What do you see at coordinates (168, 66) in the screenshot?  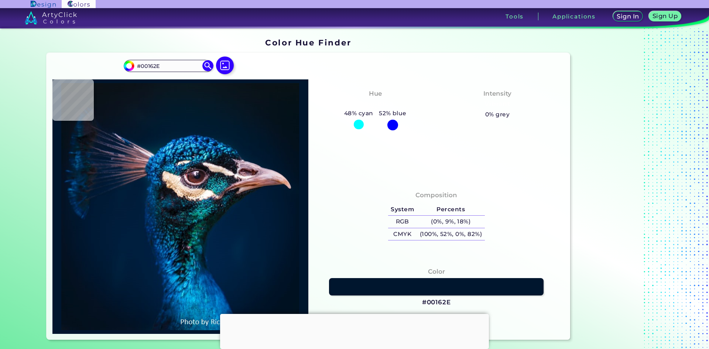 I see `input: type color..` at bounding box center [168, 66].